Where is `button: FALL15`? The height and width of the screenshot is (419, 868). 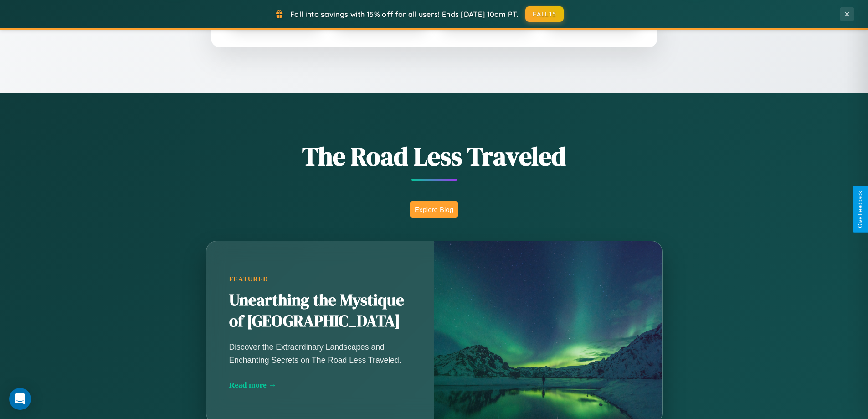
button: FALL15 is located at coordinates (544, 14).